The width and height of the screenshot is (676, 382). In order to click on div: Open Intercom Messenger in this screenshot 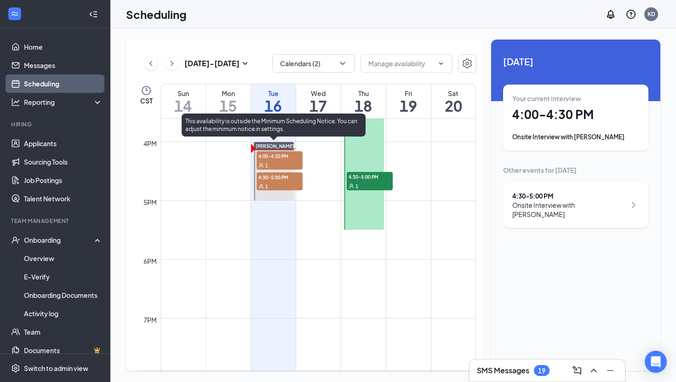, I will do `click(656, 362)`.